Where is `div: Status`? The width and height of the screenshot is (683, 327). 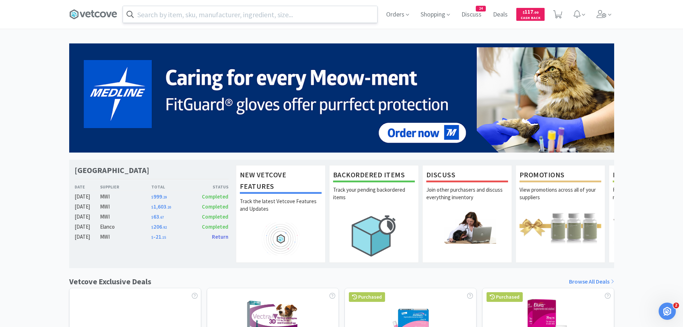 div: Status is located at coordinates (209, 186).